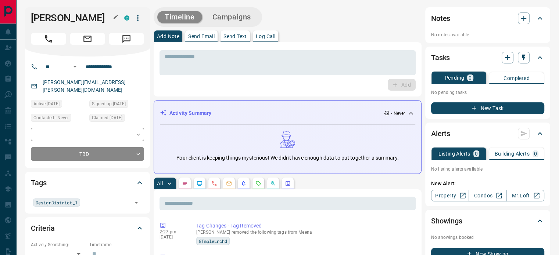 Image resolution: width=559 pixels, height=255 pixels. Describe the element at coordinates (287, 113) in the screenshot. I see `div: Activity Summary- Never` at that location.